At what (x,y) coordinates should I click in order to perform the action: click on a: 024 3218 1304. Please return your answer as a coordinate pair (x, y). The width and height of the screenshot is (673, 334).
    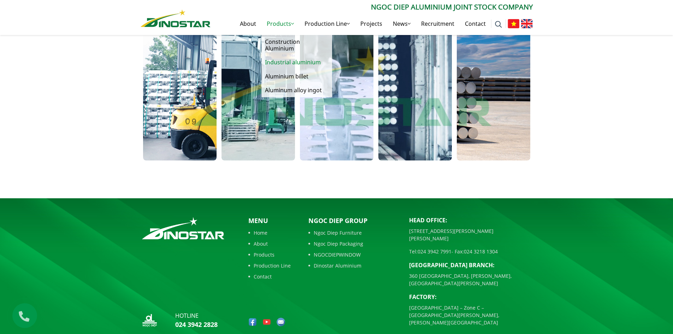
    Looking at the image, I should click on (481, 251).